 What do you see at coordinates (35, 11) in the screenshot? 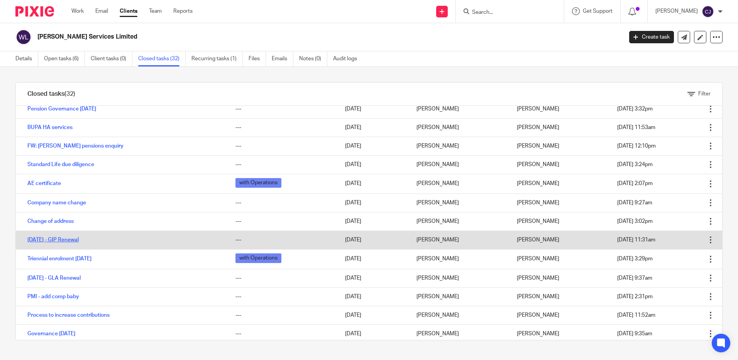
I see `img: Pixie` at bounding box center [35, 11].